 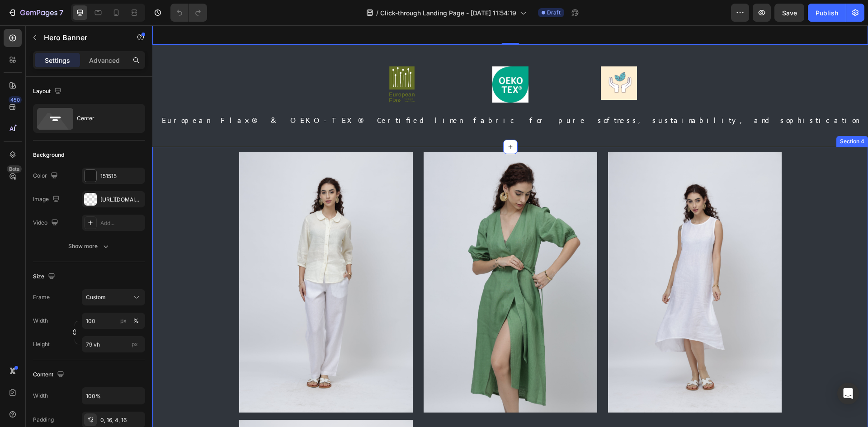 What do you see at coordinates (466, 58) in the screenshot?
I see `img: gempages_563631603402670866-15ff7718-e540-4931-ba53-7b3d5c470b0b.jpg` at bounding box center [466, 58].